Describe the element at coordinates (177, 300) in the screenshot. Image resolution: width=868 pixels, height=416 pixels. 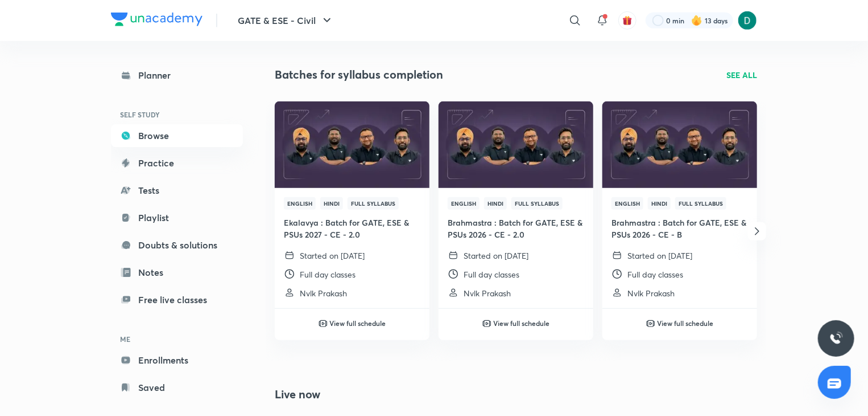
I see `a: Free live classes` at that location.